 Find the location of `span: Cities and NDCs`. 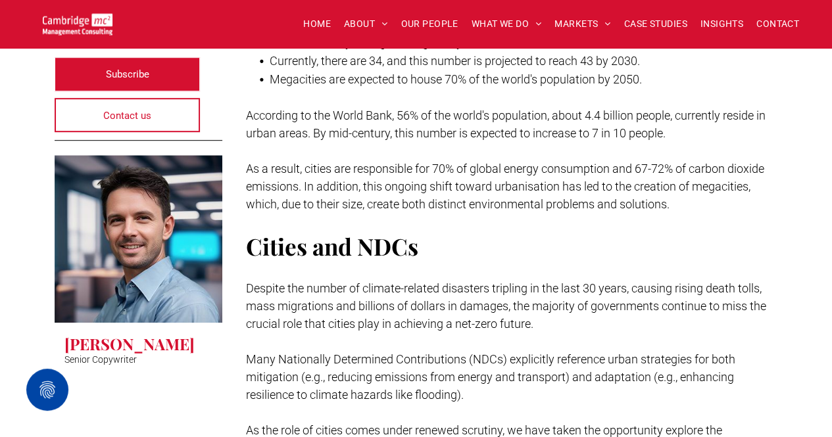

span: Cities and NDCs is located at coordinates (332, 246).